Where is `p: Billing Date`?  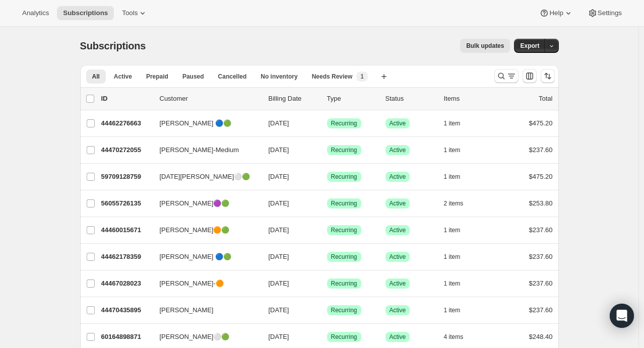 p: Billing Date is located at coordinates (294, 99).